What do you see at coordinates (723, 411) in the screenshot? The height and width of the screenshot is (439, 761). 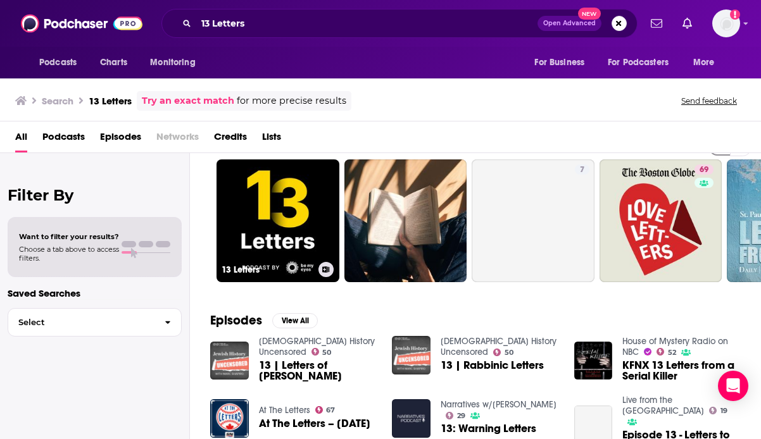 I see `span: 19` at bounding box center [723, 411].